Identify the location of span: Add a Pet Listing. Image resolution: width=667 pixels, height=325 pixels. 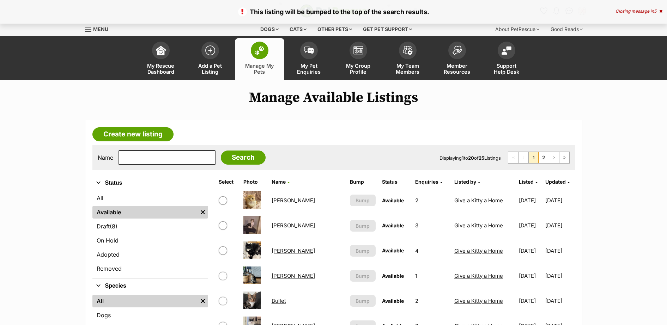
(210, 69).